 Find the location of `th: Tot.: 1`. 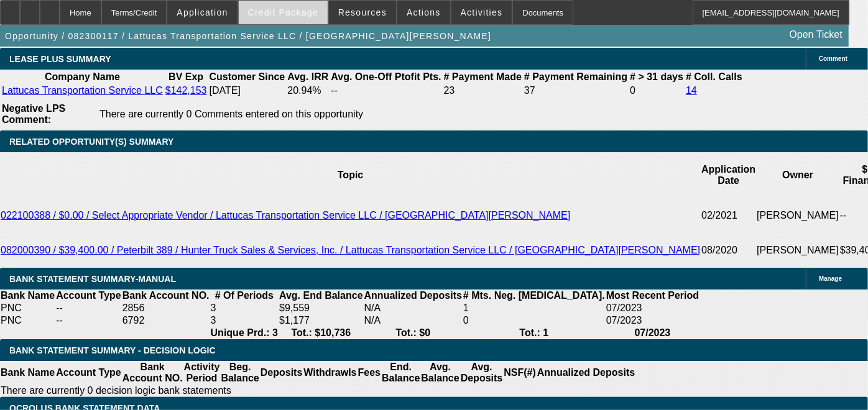

th: Tot.: 1 is located at coordinates (534, 333).